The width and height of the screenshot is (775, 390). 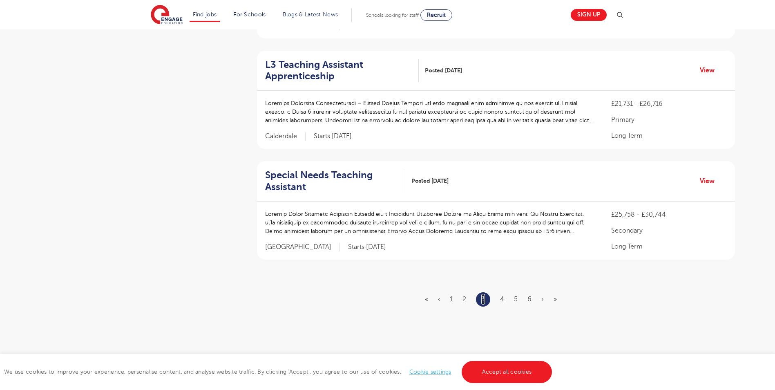 I want to click on a: 5, so click(x=515, y=299).